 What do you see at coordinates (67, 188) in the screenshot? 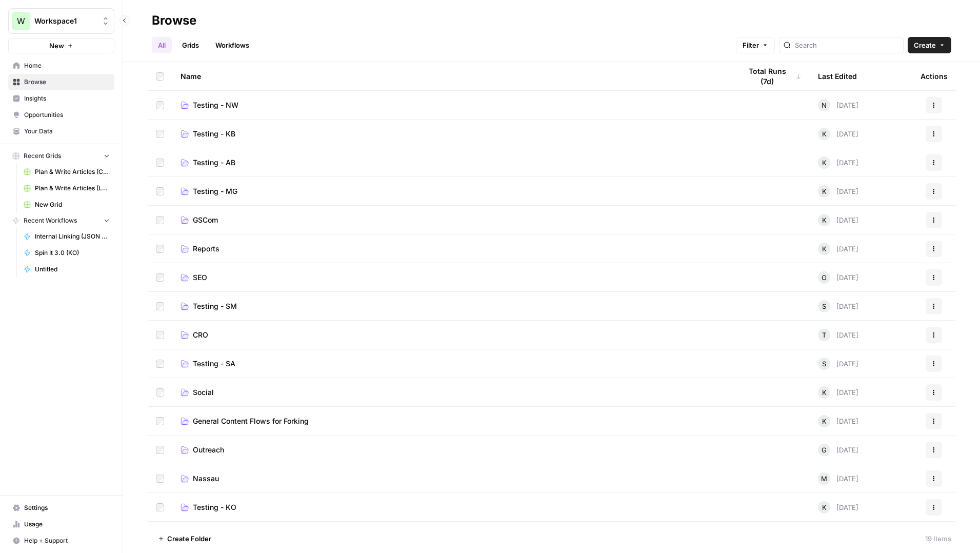
I see `a: Plan & Write Articles (LUSPS)` at bounding box center [67, 188].